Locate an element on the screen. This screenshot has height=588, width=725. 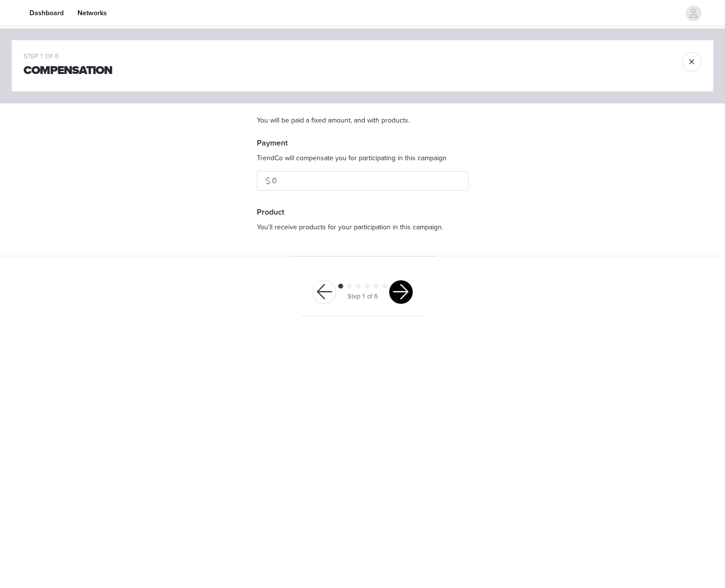
h1: Compensation is located at coordinates (67, 71).